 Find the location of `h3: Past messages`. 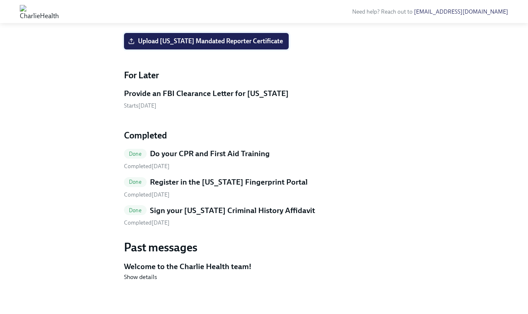

h3: Past messages is located at coordinates (264, 247).